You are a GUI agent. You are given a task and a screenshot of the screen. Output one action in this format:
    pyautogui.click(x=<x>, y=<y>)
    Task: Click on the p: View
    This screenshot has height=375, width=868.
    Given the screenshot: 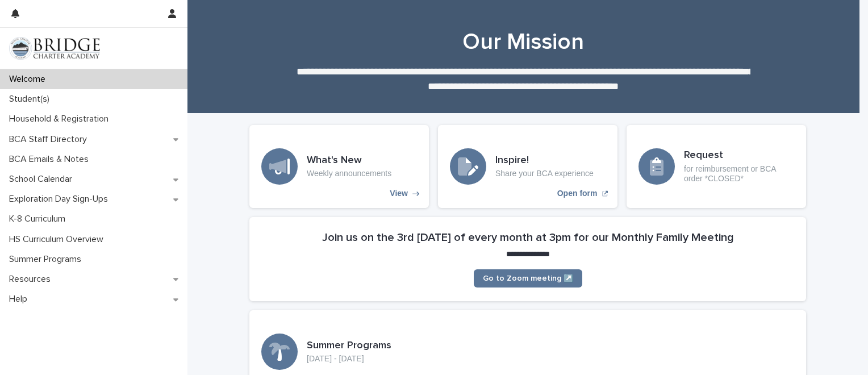 What is the action you would take?
    pyautogui.click(x=398, y=193)
    